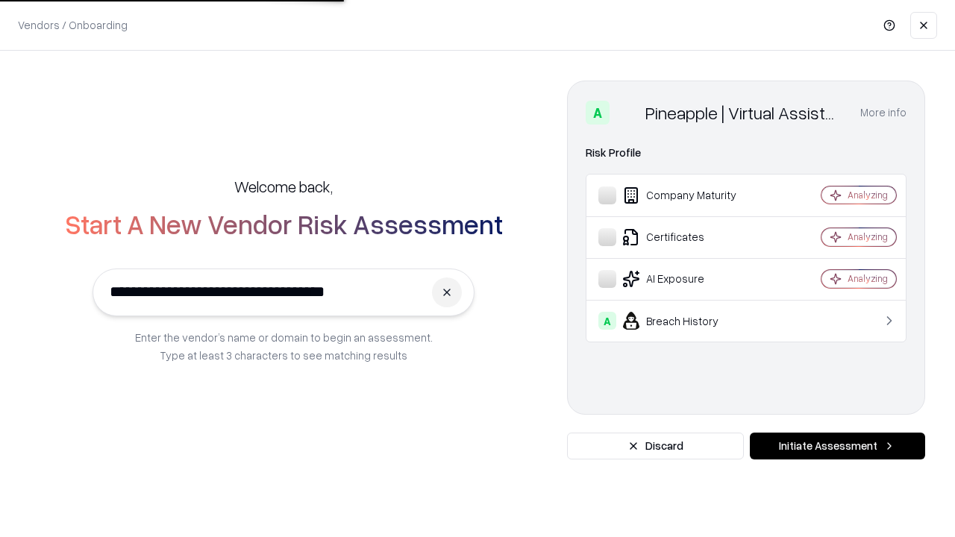 This screenshot has width=955, height=537. What do you see at coordinates (284, 346) in the screenshot?
I see `p: Enter the vendor’s name or domain to begin an assessment. Type at least 3 characters to see match...` at bounding box center [284, 346].